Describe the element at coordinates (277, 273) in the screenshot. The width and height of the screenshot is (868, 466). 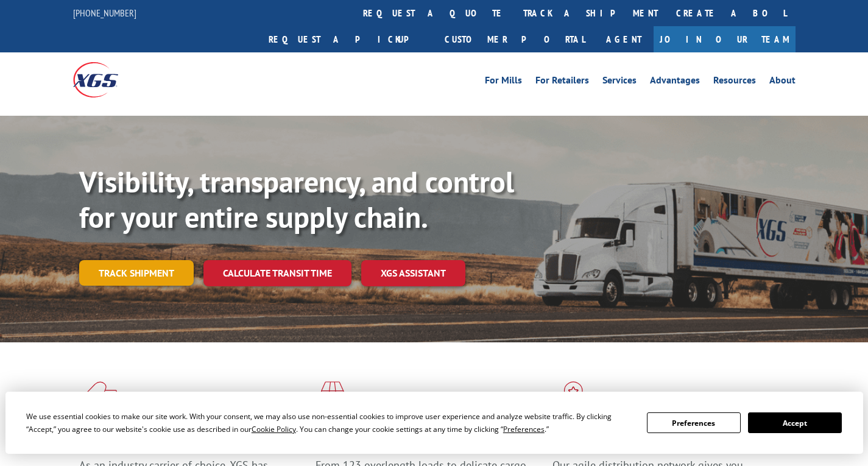
I see `a: Calculate transit time` at that location.